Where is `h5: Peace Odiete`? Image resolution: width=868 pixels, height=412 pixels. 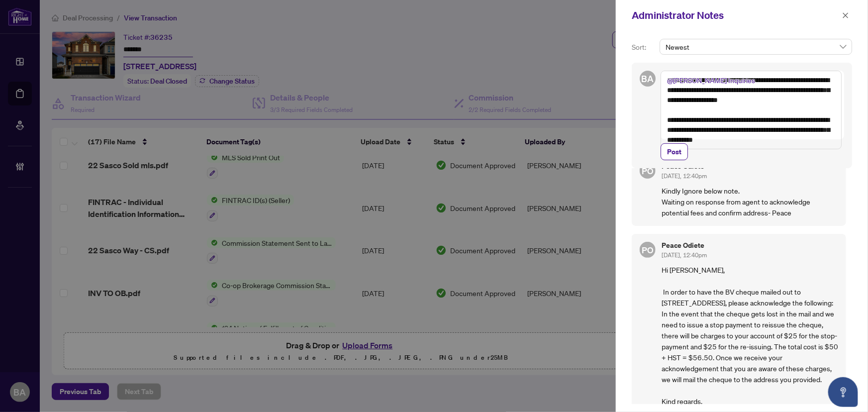
h5: Peace Odiete is located at coordinates (750, 245).